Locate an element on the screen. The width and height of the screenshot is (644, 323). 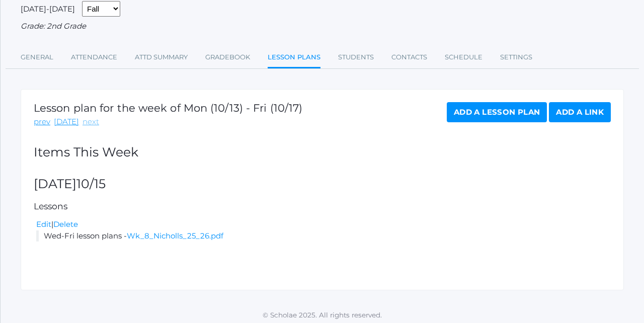
a: Delete is located at coordinates (65, 224).